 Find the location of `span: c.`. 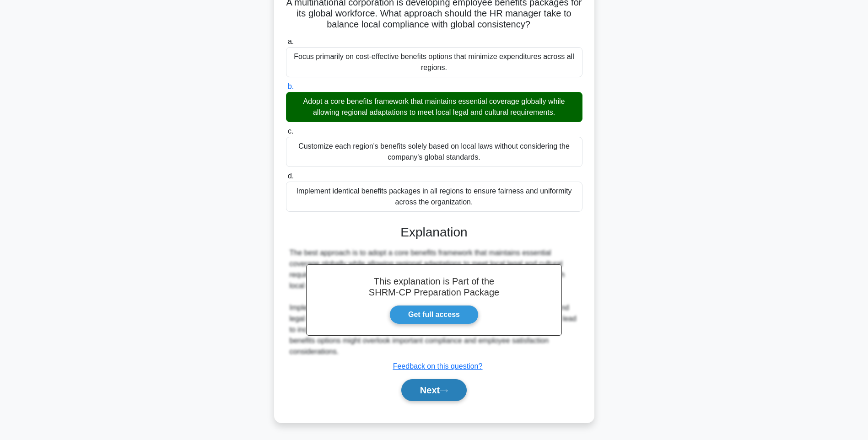

span: c. is located at coordinates (290, 131).